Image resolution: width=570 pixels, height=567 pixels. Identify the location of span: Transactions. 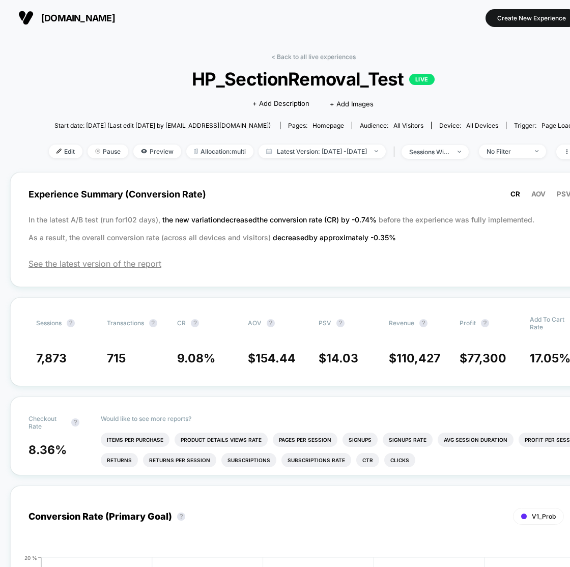
(125, 323).